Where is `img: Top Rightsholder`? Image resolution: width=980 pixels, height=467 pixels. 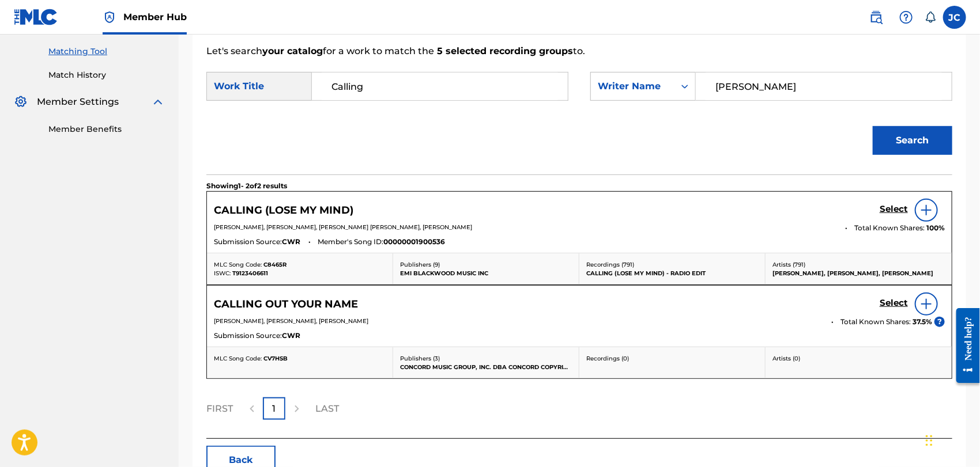
img: Top Rightsholder is located at coordinates (110, 17).